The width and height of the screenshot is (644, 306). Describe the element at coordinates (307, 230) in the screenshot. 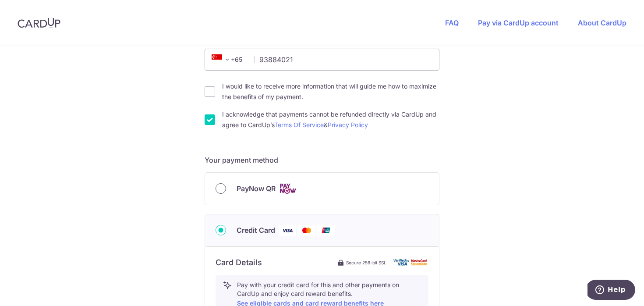

I see `img: Mastercard` at that location.